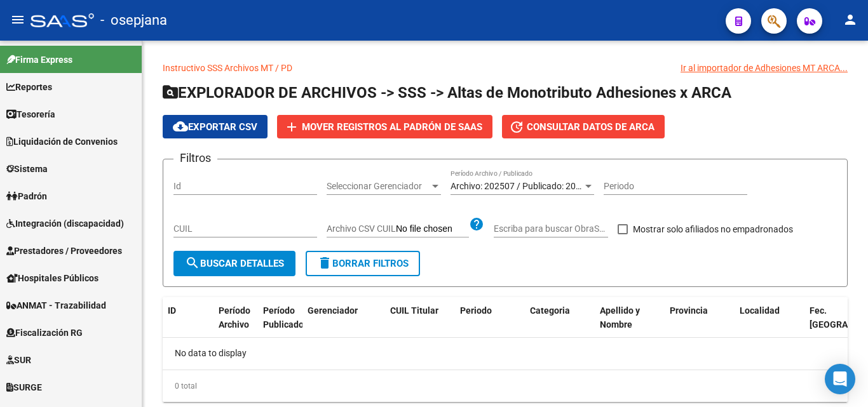 The image size is (868, 407). Describe the element at coordinates (215, 126) in the screenshot. I see `button: Exportar CSV` at that location.